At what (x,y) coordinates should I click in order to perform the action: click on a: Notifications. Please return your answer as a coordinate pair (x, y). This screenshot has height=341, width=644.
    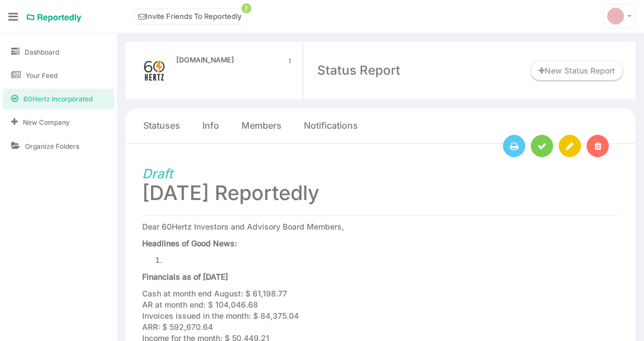
    Looking at the image, I should click on (331, 126).